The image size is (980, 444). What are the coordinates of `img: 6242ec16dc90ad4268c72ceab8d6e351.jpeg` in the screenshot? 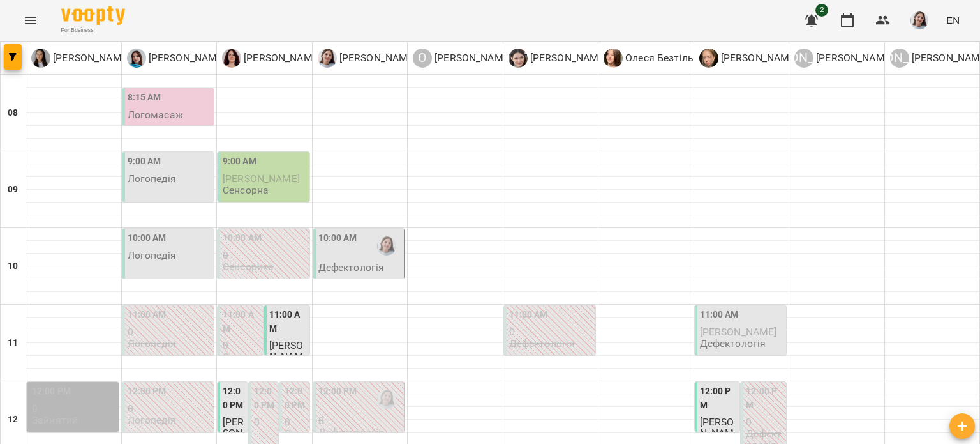 It's located at (919, 21).